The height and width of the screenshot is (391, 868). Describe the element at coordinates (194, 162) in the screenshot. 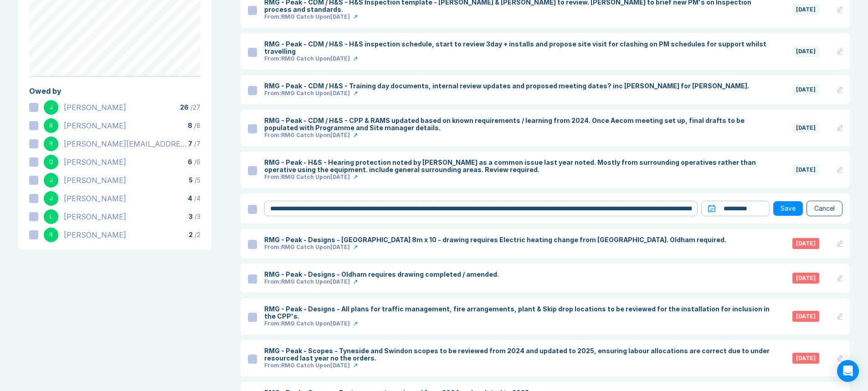

I see `div: / 6` at that location.